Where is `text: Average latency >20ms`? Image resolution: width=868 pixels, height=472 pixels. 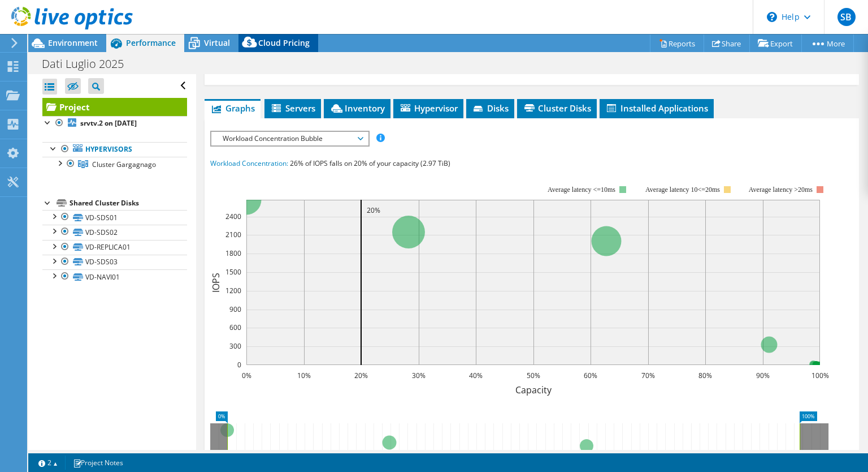
text: Average latency >20ms is located at coordinates (781, 190).